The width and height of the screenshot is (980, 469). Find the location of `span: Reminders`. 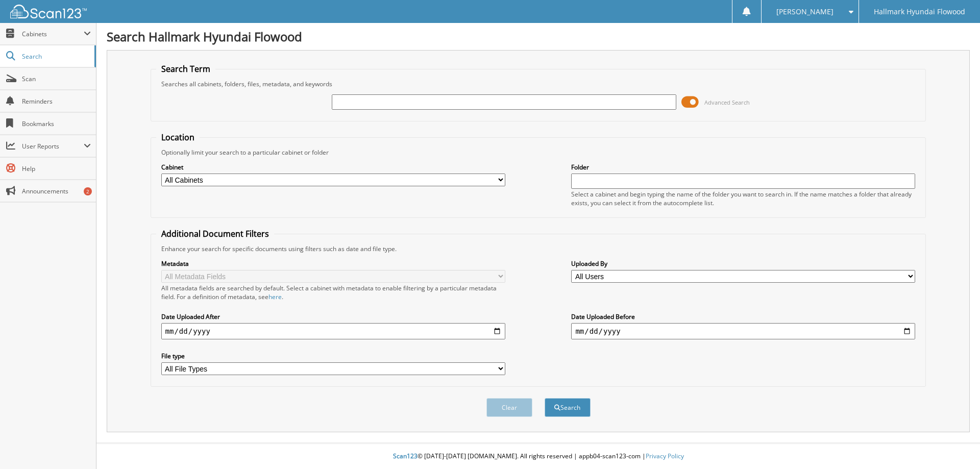

span: Reminders is located at coordinates (57, 101).